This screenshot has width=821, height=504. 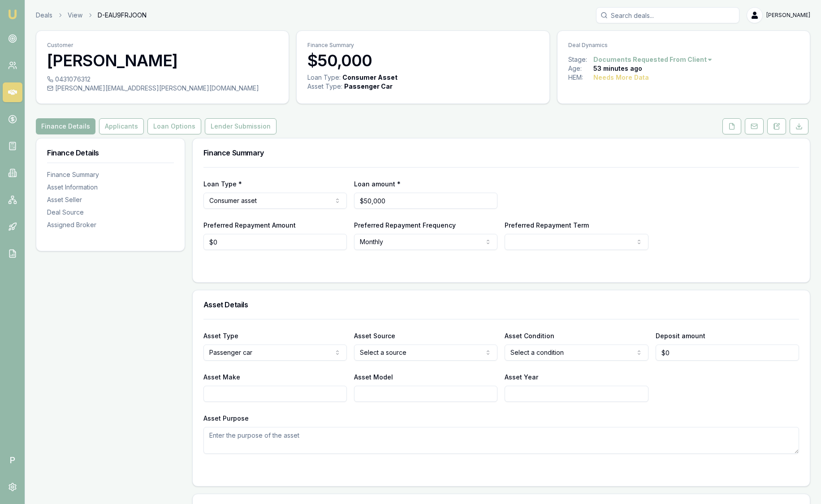 I want to click on div: 0431076312, so click(x=162, y=79).